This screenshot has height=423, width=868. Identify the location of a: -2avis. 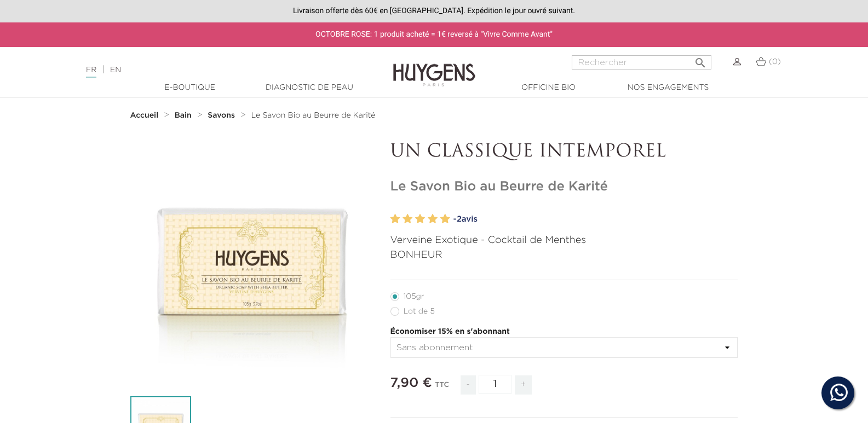
(595, 219).